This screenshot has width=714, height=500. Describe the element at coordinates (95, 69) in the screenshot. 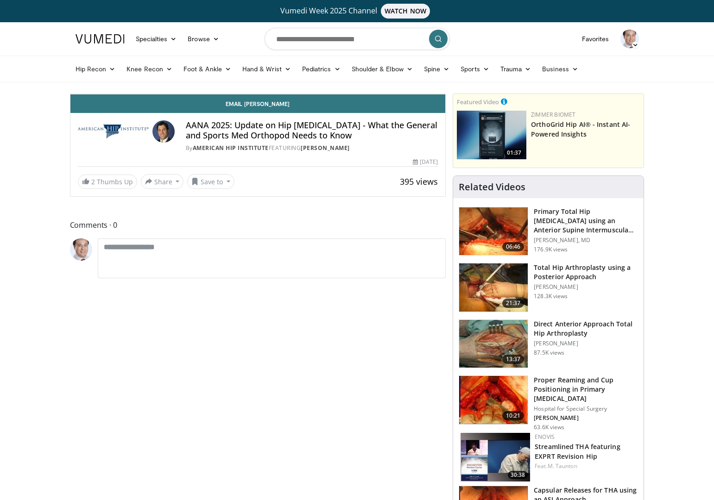

I see `a: Hip Recon` at that location.